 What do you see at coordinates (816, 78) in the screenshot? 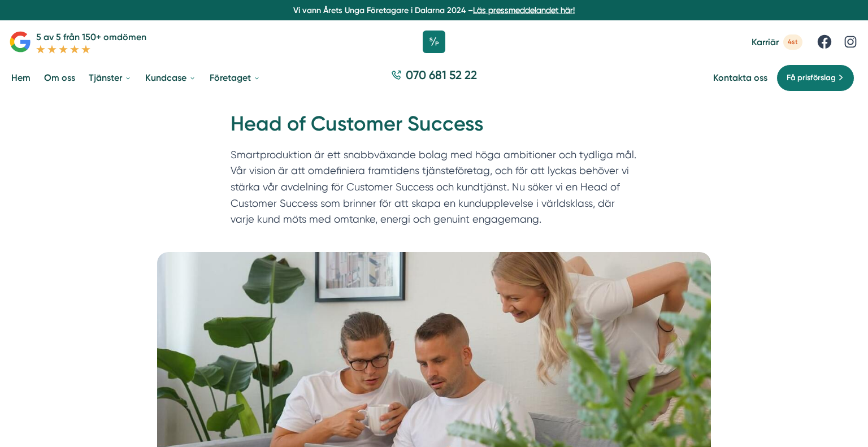
I see `a: Få prisförslag` at bounding box center [816, 78].